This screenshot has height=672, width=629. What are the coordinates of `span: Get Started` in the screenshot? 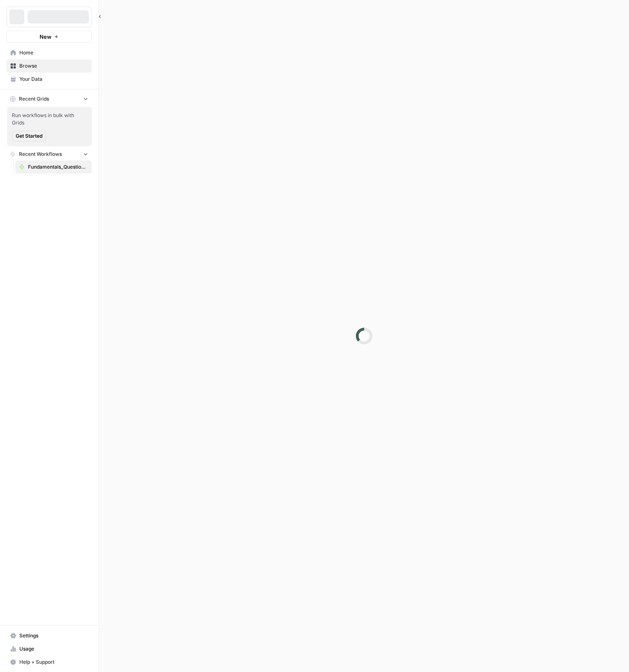 It's located at (29, 136).